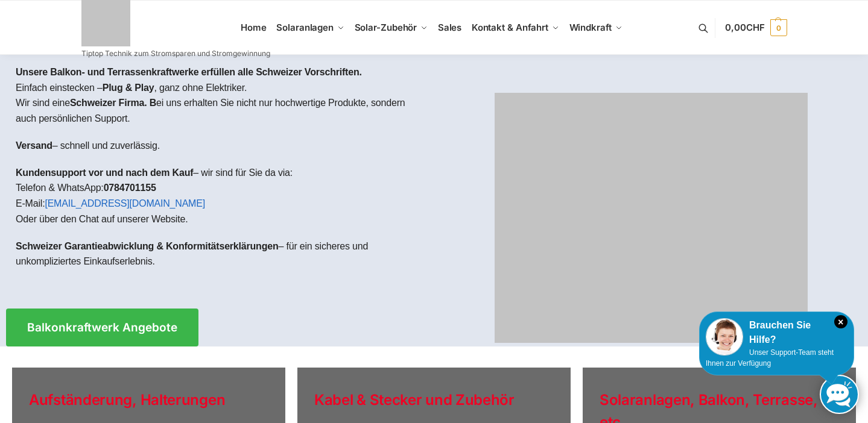 The width and height of the screenshot is (868, 423). I want to click on i: Schließen, so click(841, 322).